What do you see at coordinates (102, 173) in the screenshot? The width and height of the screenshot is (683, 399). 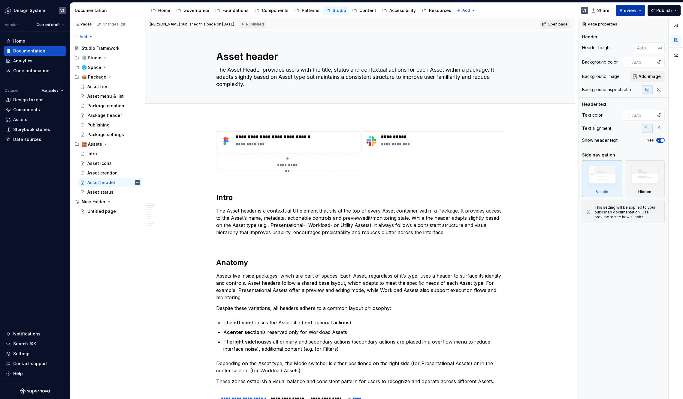 I see `div: Asset creation` at bounding box center [102, 173].